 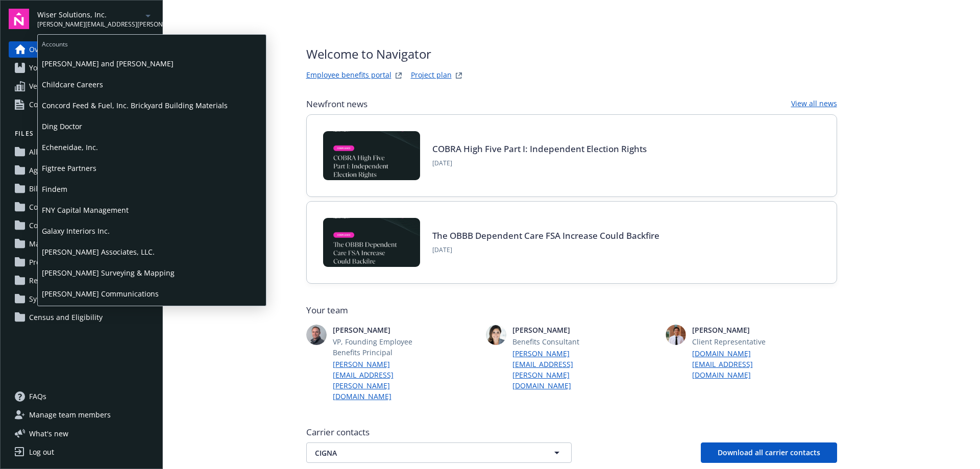 What do you see at coordinates (399, 76) in the screenshot?
I see `a: striveWebsite` at bounding box center [399, 76].